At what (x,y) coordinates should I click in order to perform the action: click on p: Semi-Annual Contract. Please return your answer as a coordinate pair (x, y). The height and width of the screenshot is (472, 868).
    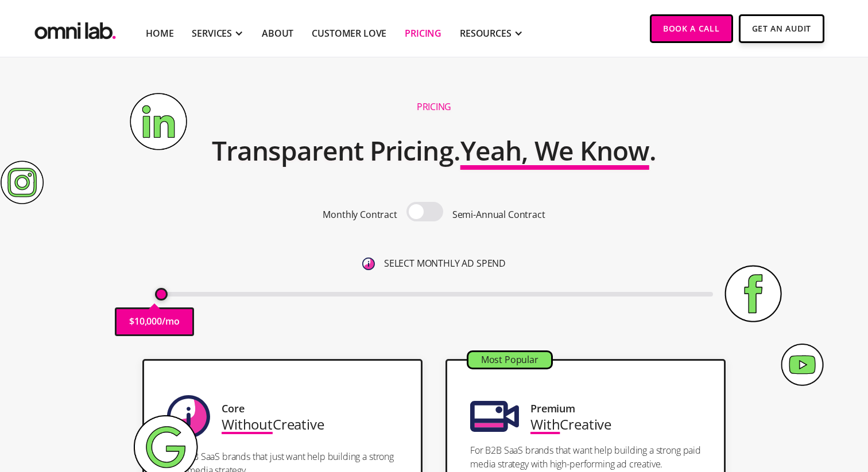
    Looking at the image, I should click on (499, 214).